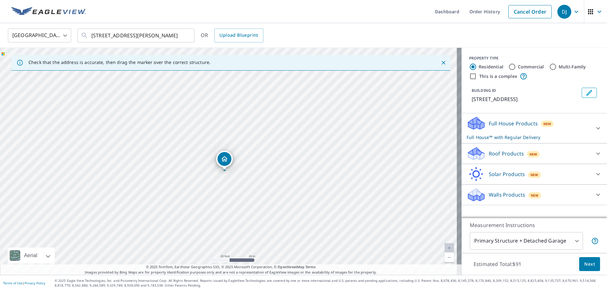  I want to click on p: Solar Products, so click(507, 174).